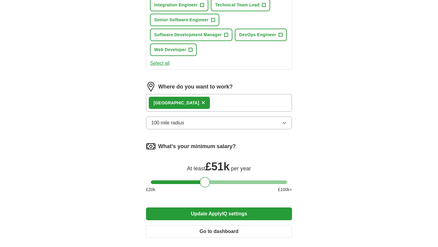  What do you see at coordinates (150, 189) in the screenshot?
I see `span: £ 20 k` at bounding box center [150, 189].